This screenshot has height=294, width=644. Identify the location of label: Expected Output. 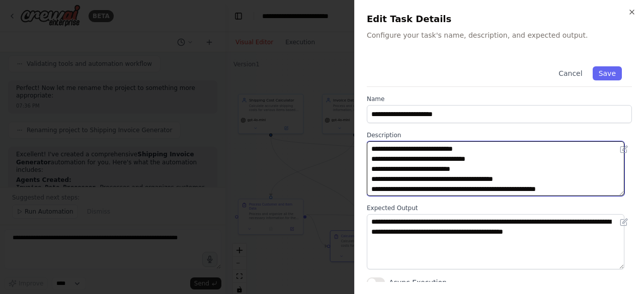
(499, 208).